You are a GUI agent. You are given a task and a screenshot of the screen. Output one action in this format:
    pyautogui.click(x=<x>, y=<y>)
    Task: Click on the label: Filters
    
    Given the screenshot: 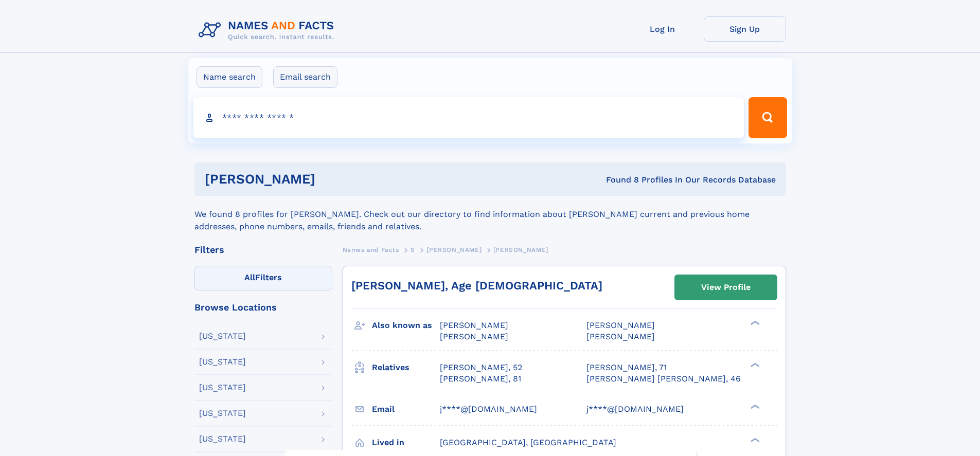 What is the action you would take?
    pyautogui.click(x=263, y=278)
    